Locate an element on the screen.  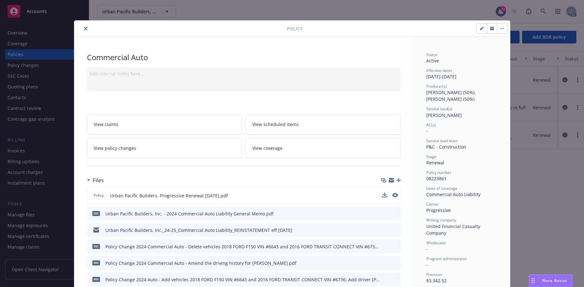
span: Writing company is located at coordinates (441, 220).